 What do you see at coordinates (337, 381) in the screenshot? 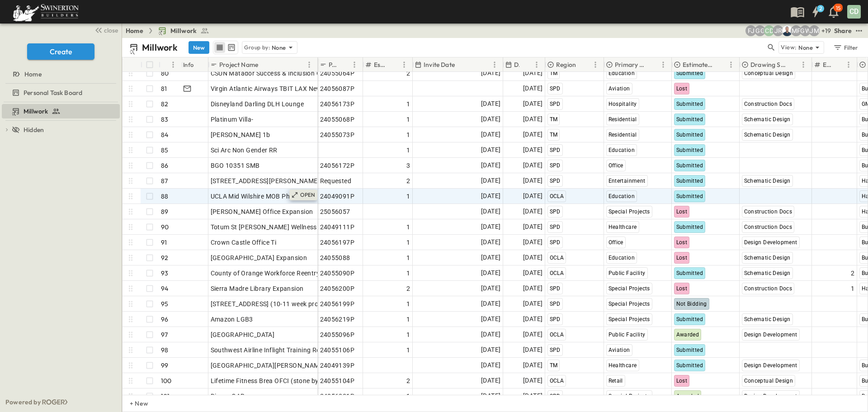
I see `span: 24055104P` at bounding box center [337, 381].